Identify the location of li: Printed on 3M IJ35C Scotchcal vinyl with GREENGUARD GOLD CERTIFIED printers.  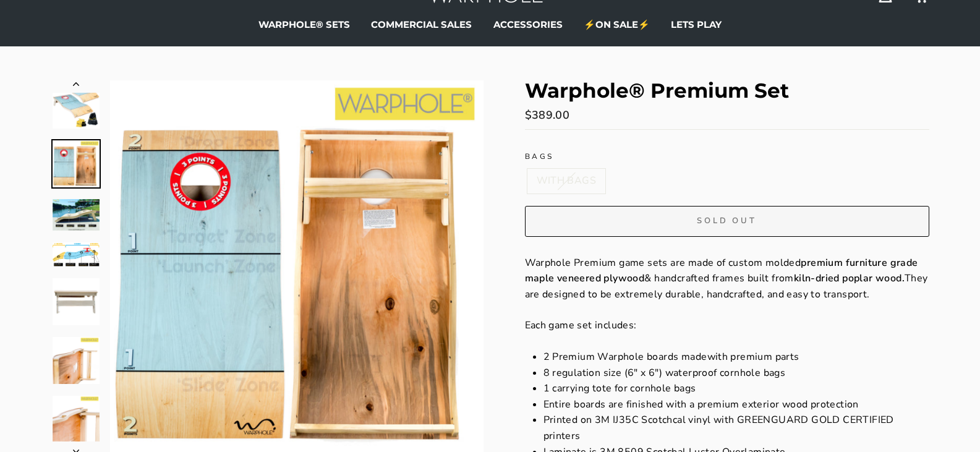
(736, 427).